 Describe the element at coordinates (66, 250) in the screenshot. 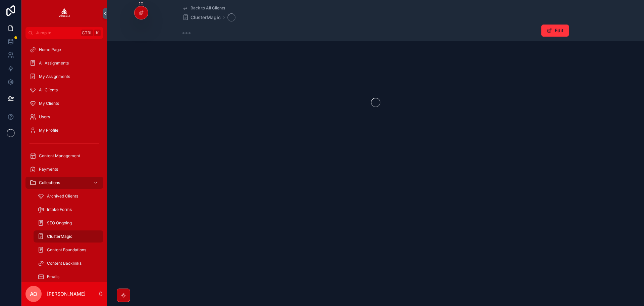

I see `span: Content Foundations` at that location.